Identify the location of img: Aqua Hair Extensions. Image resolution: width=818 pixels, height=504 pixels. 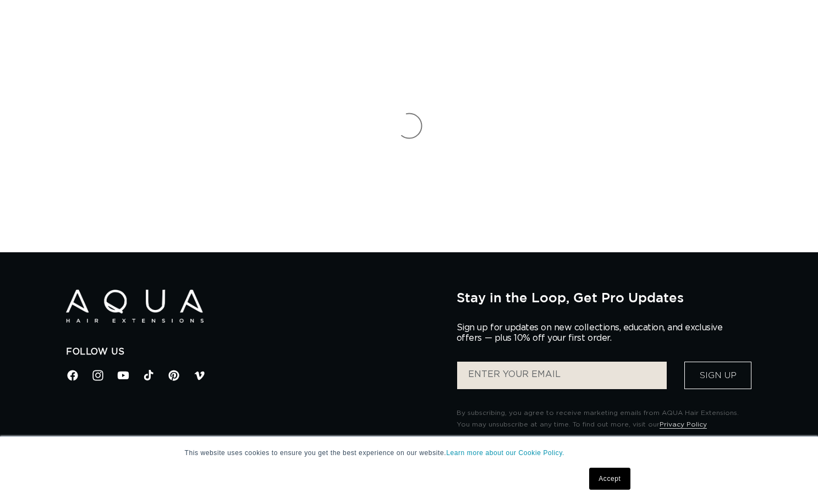
(135, 306).